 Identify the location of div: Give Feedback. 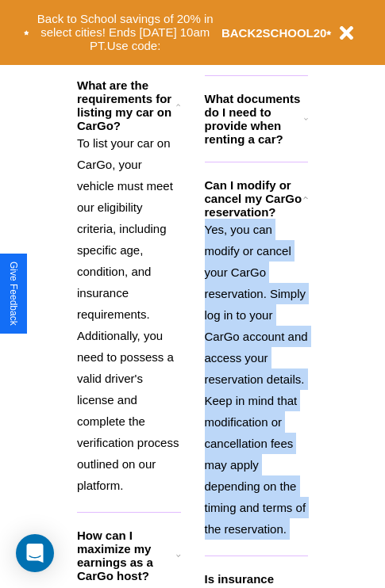
(14, 293).